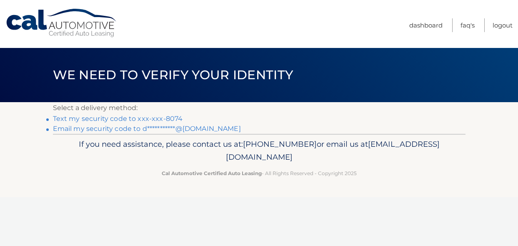 The height and width of the screenshot is (246, 518). I want to click on p: If you need assistance, please contact us at: or email us at, so click(259, 151).